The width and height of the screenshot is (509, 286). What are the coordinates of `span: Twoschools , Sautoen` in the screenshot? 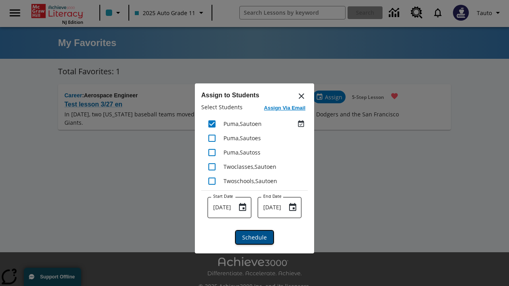 It's located at (250, 181).